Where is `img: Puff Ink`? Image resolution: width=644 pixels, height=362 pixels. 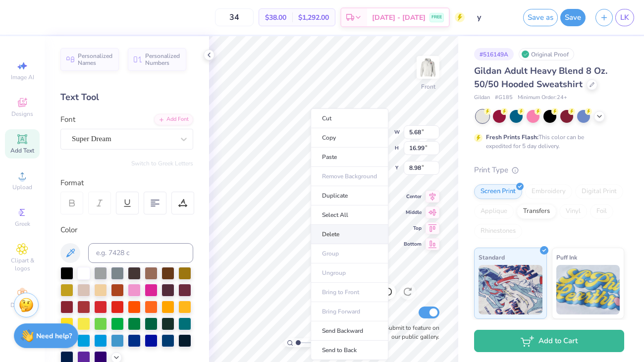
img: Puff Ink is located at coordinates (588, 290).